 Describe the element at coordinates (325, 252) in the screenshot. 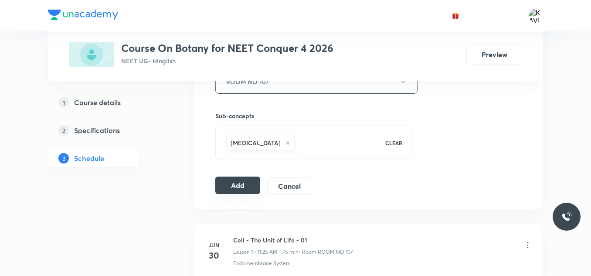

I see `p: • Room ROOM NO 107` at that location.